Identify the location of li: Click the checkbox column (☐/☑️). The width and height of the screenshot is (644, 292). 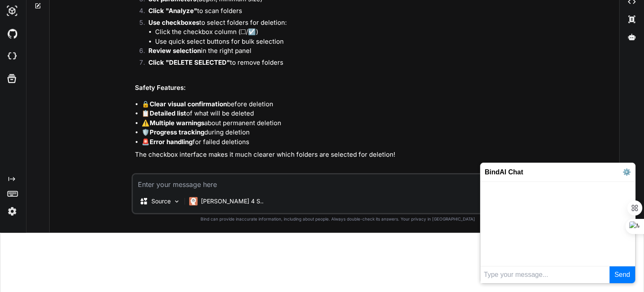
(349, 32).